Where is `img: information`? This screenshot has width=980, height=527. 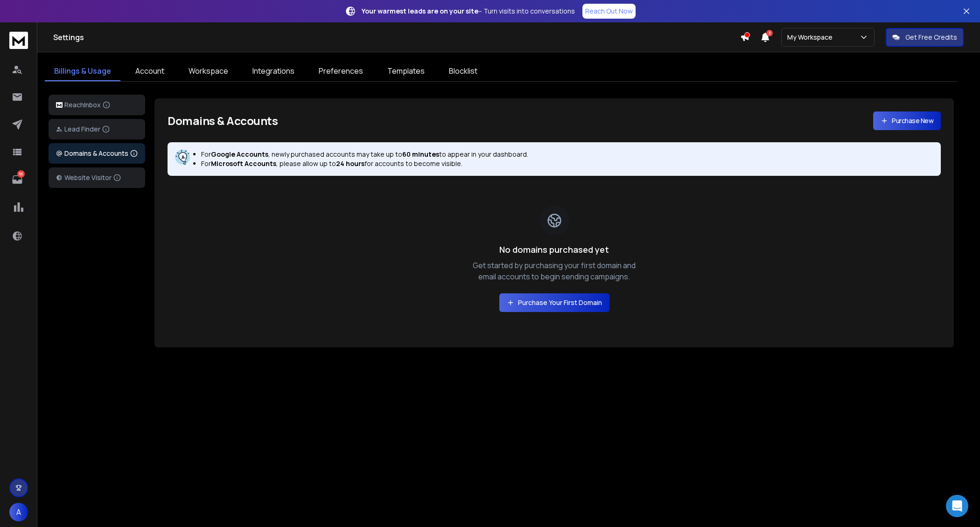 img: information is located at coordinates (182, 157).